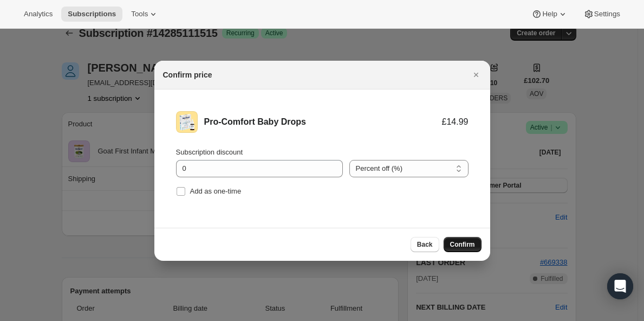  What do you see at coordinates (425, 244) in the screenshot?
I see `button: Back` at bounding box center [425, 244].